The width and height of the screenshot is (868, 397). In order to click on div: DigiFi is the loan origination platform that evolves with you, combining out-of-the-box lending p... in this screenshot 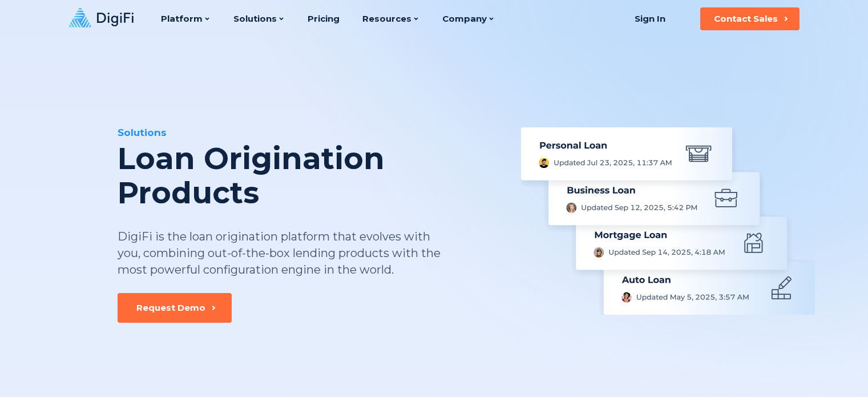, I will do `click(280, 253)`.